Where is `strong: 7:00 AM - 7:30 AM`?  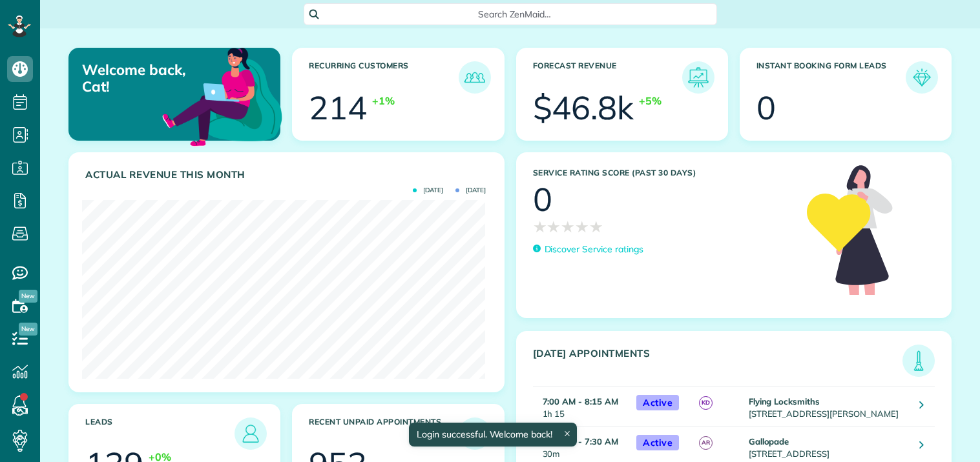 strong: 7:00 AM - 7:30 AM is located at coordinates (580, 441).